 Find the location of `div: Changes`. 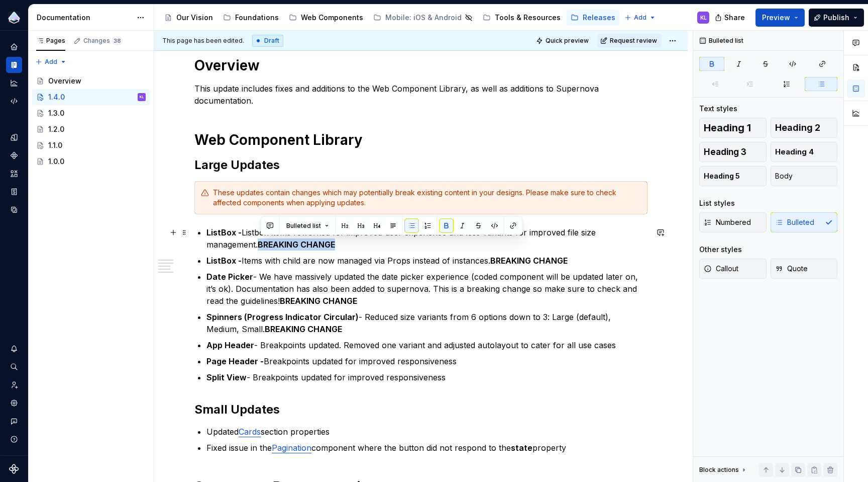

div: Changes is located at coordinates (103, 41).